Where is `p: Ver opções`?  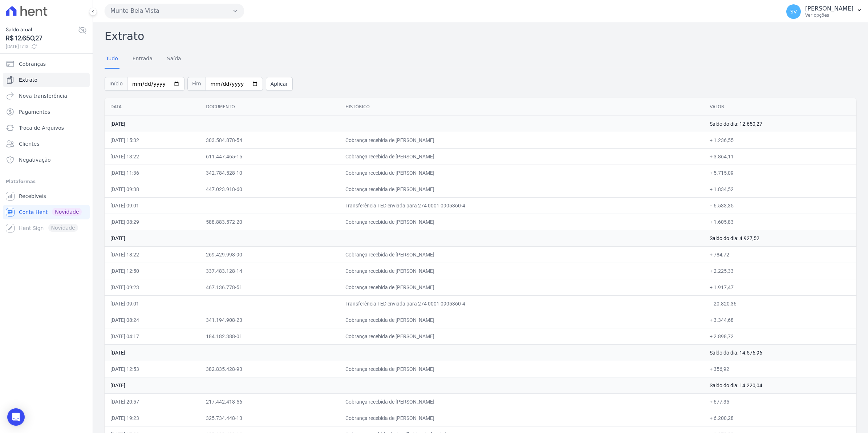
p: Ver opções is located at coordinates (829, 15).